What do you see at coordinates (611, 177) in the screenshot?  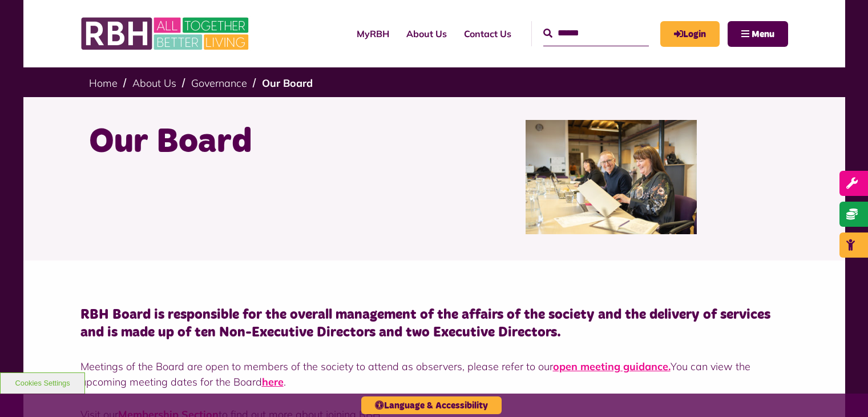 I see `img: RBH Board 1` at bounding box center [611, 177].